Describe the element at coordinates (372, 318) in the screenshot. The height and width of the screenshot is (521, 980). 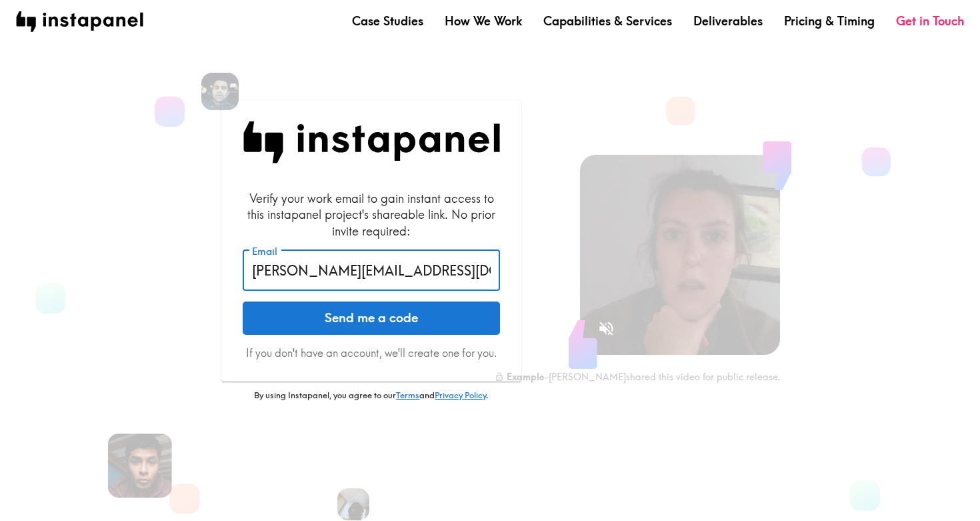
I see `button: Send me a code` at that location.